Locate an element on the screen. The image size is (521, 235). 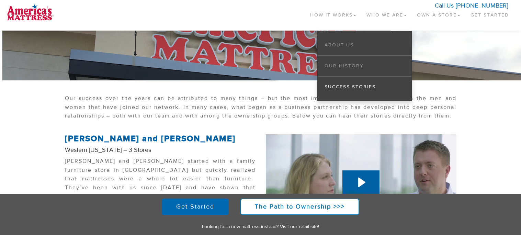
a: How It Works is located at coordinates (333, 13).